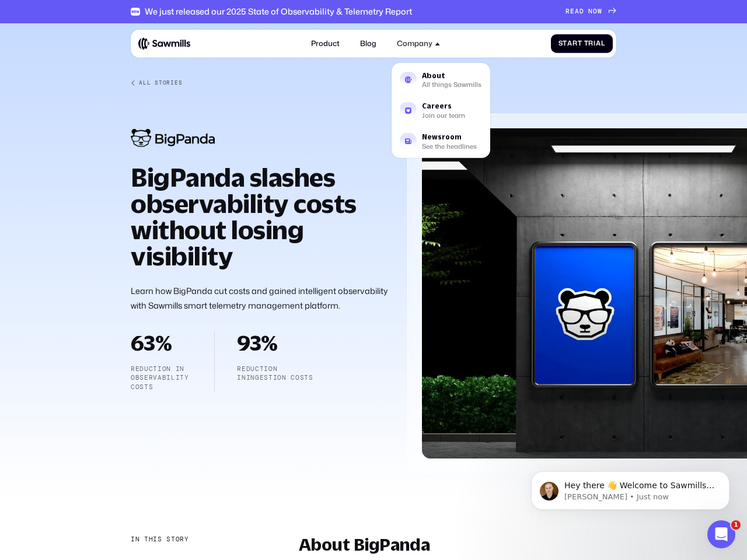  What do you see at coordinates (441, 110) in the screenshot?
I see `a: CareersJoin our team` at bounding box center [441, 110].